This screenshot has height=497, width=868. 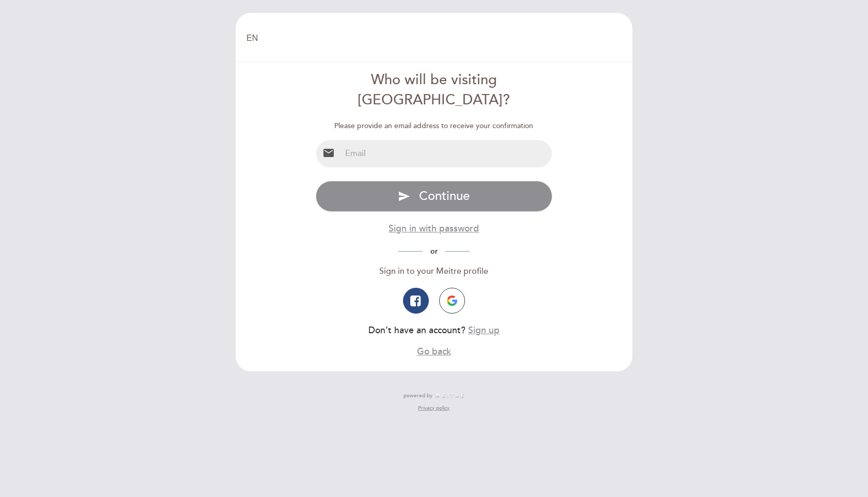 I want to click on button: Go back, so click(x=434, y=351).